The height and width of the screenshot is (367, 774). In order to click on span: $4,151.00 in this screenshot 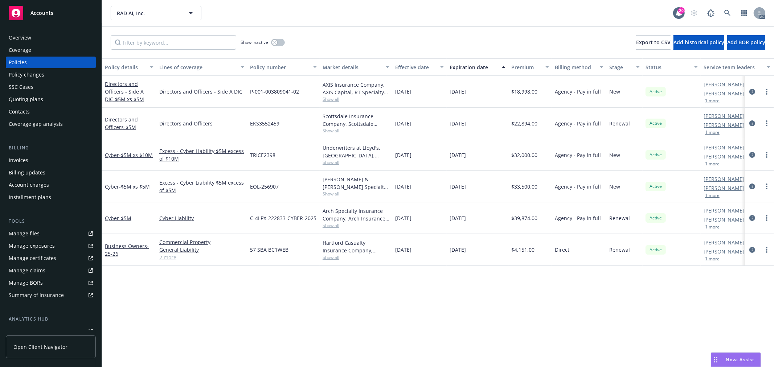, I will do `click(523, 250)`.